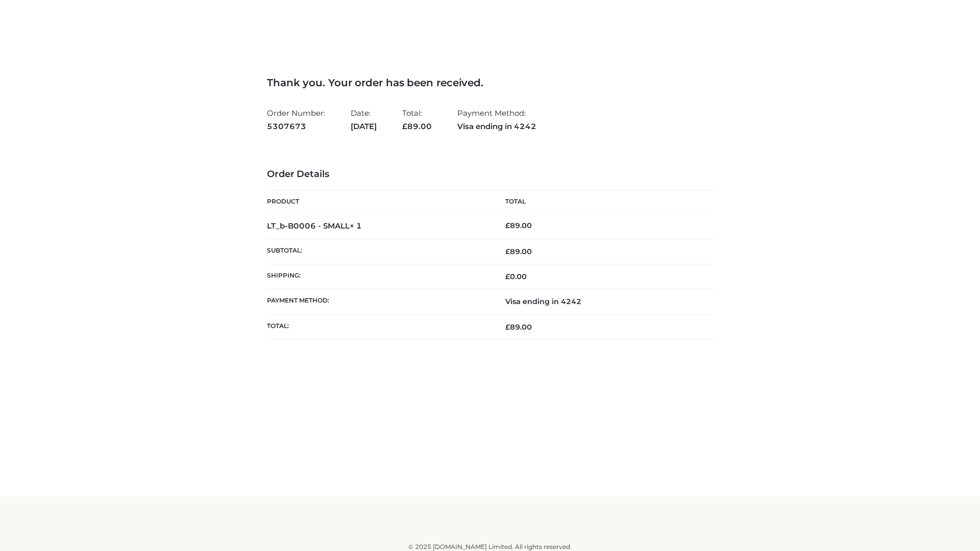 Image resolution: width=980 pixels, height=551 pixels. Describe the element at coordinates (496, 127) in the screenshot. I see `strong: Visa ending in 4242` at that location.